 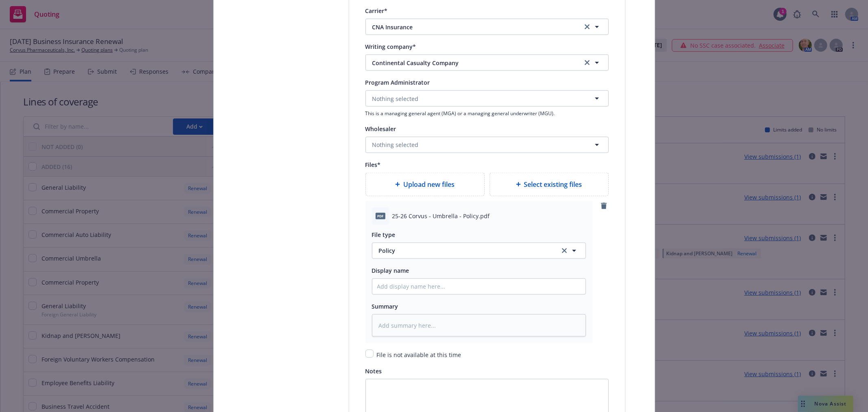 I want to click on input: Add display name here..., so click(x=479, y=286).